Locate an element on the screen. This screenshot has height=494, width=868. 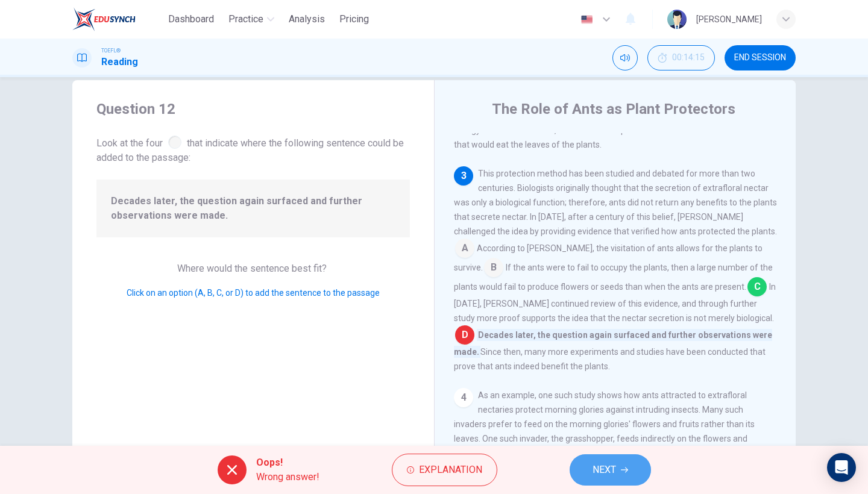
span: TOEFL® is located at coordinates (111, 51).